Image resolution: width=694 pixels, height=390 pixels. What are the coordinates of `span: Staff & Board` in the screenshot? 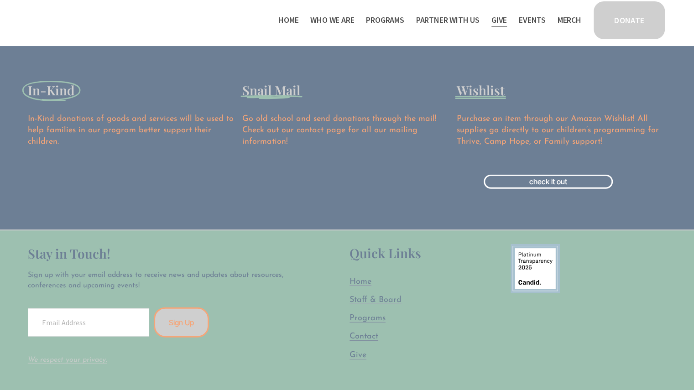 It's located at (375, 300).